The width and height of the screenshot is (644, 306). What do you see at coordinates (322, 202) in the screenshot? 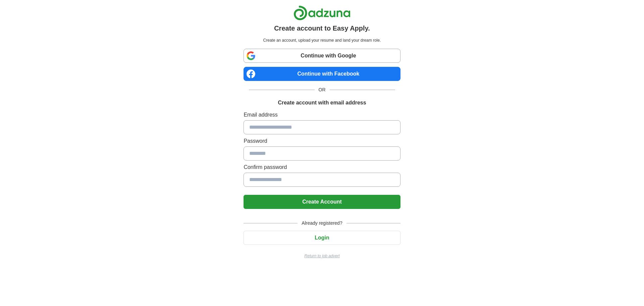
I see `button: Create Account` at bounding box center [322, 202].